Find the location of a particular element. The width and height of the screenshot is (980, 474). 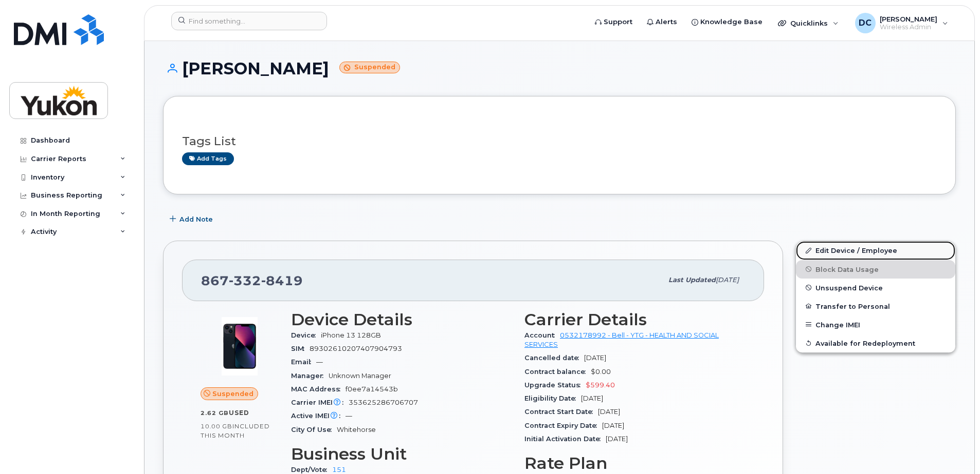

span: Manager is located at coordinates (310, 376).